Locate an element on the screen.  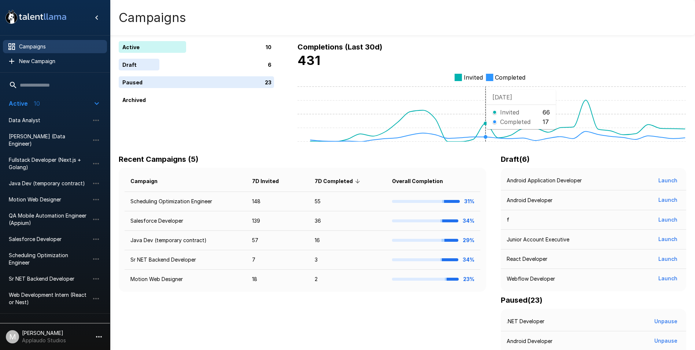
p: .NET Developer is located at coordinates (526, 321).